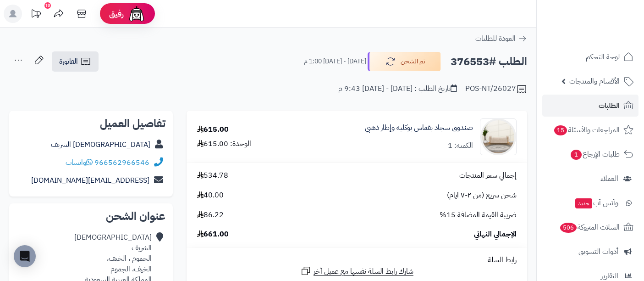  I want to click on a: وآتس آبجديد, so click(591, 203).